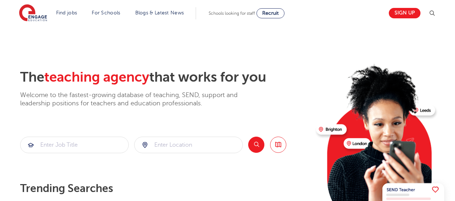 The image size is (455, 201). What do you see at coordinates (33, 13) in the screenshot?
I see `img: Engage Education` at bounding box center [33, 13].